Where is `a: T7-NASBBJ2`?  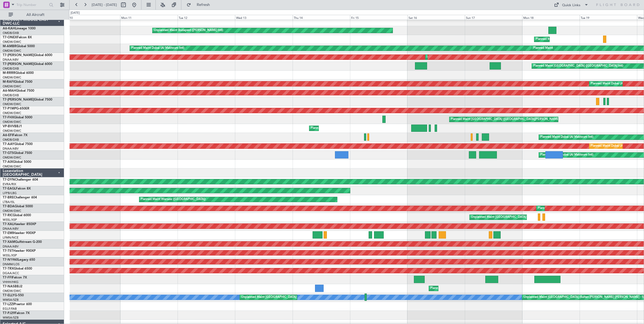 a: T7-NASBBJ2 is located at coordinates (13, 287).